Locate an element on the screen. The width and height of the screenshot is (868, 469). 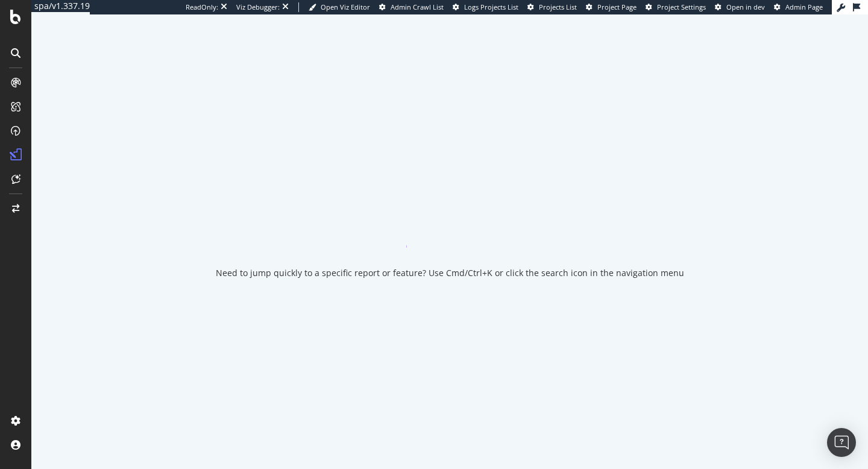
div: Viz Debugger: is located at coordinates (258, 7).